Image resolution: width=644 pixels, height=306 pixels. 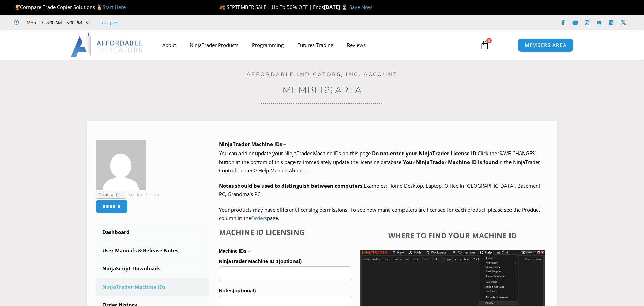 I want to click on a: Members Area, so click(x=322, y=90).